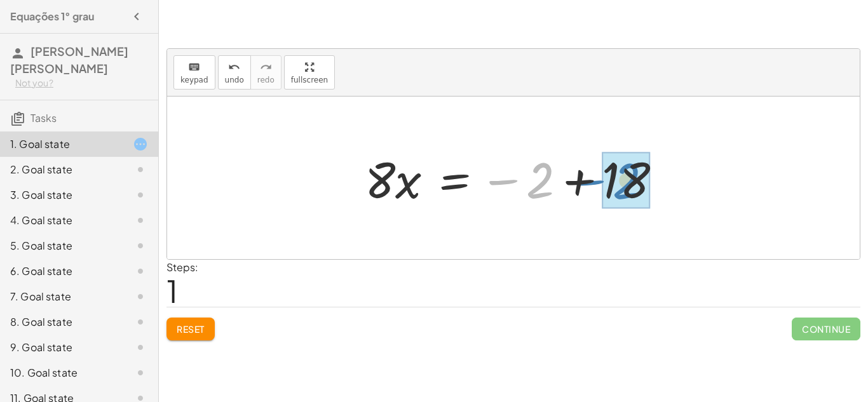  What do you see at coordinates (191, 329) in the screenshot?
I see `button: Reset` at bounding box center [191, 329].